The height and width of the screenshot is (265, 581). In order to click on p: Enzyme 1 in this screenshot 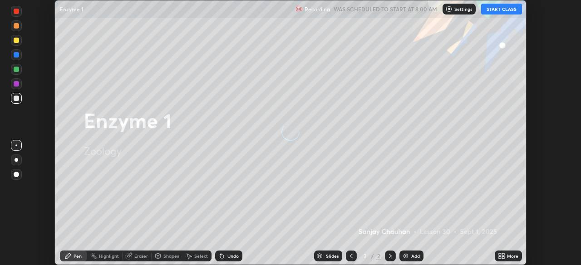, I will do `click(72, 9)`.